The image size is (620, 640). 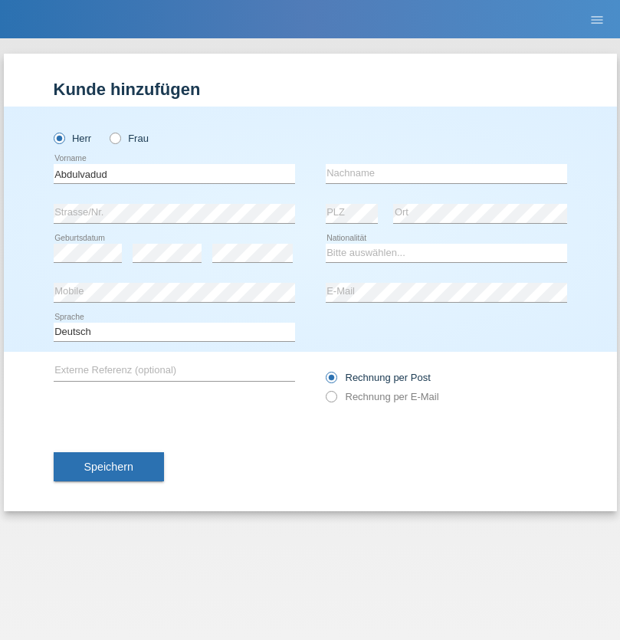 What do you see at coordinates (73, 138) in the screenshot?
I see `label: Herr` at bounding box center [73, 138].